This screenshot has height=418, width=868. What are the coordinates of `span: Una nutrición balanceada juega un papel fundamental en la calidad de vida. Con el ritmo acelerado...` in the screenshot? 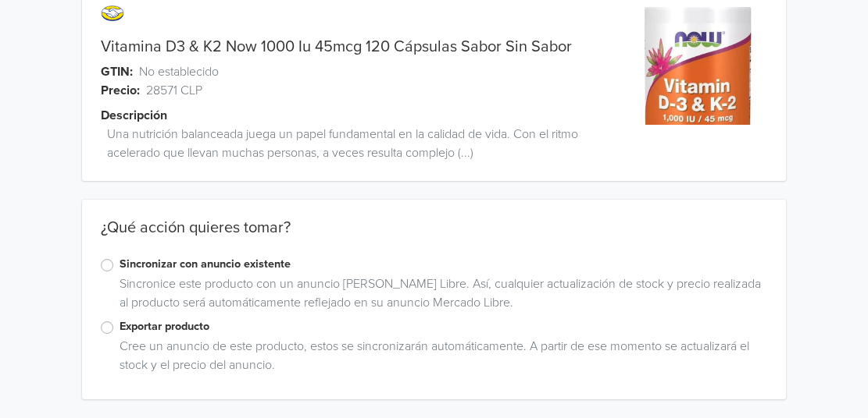 It's located at (368, 144).